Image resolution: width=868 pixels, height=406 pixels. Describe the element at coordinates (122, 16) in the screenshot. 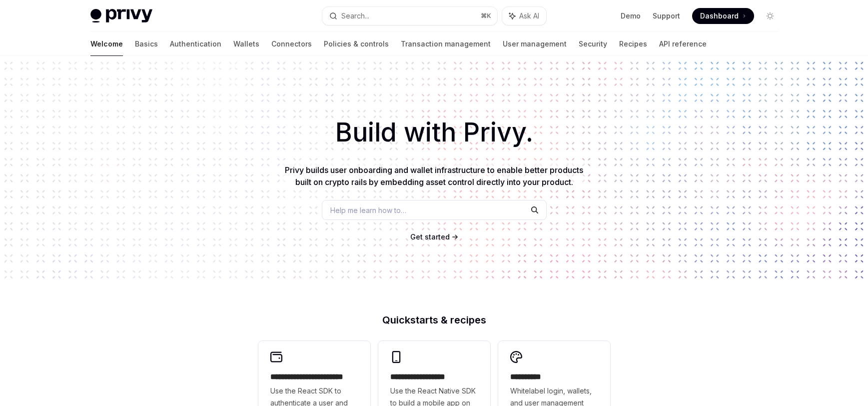

I see `img: light logo` at that location.